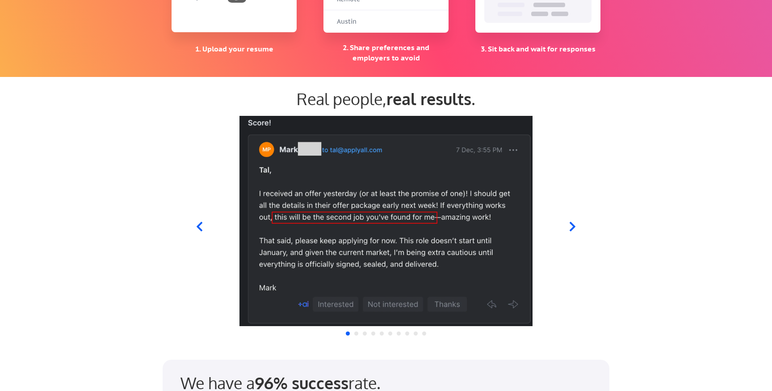  Describe the element at coordinates (234, 49) in the screenshot. I see `div: 1. Upload your resume` at that location.